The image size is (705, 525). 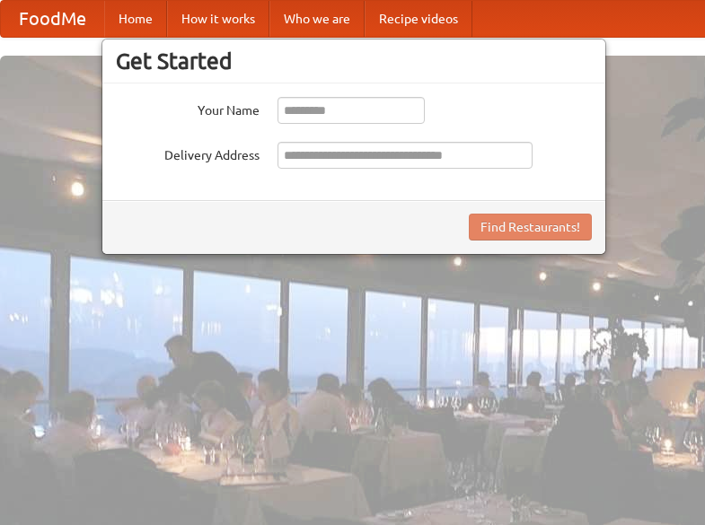 I want to click on label: Your Name, so click(x=188, y=108).